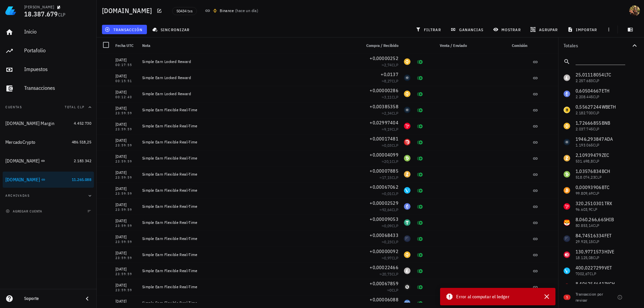 This screenshot has width=644, height=308. What do you see at coordinates (58, 50) in the screenshot?
I see `div: Portafolio` at bounding box center [58, 50].